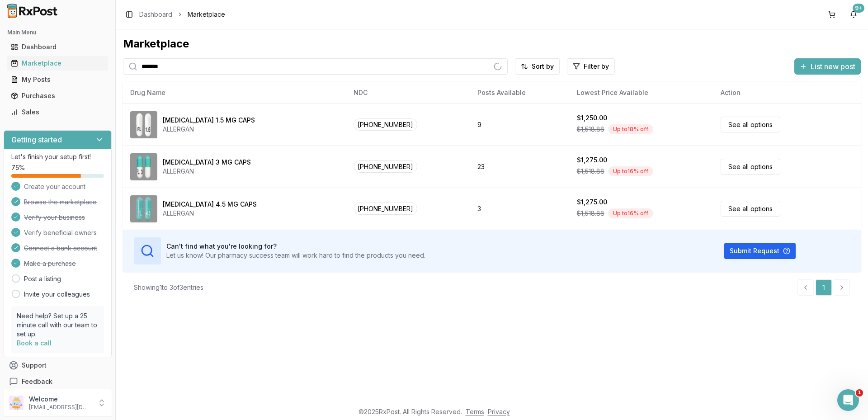  What do you see at coordinates (18, 168) in the screenshot?
I see `span: 75 %` at bounding box center [18, 168].